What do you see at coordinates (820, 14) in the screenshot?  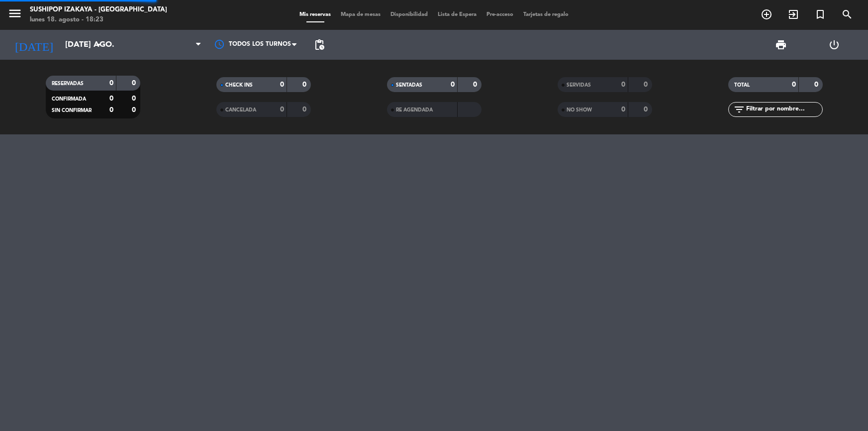 I see `i: turned_in_not` at bounding box center [820, 14].